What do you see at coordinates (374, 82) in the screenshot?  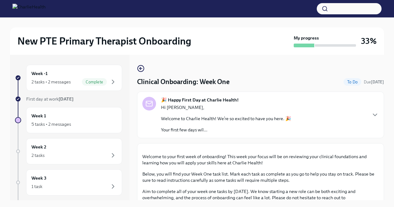 I see `span: August 23rd, 2025 10:00` at bounding box center [374, 82].